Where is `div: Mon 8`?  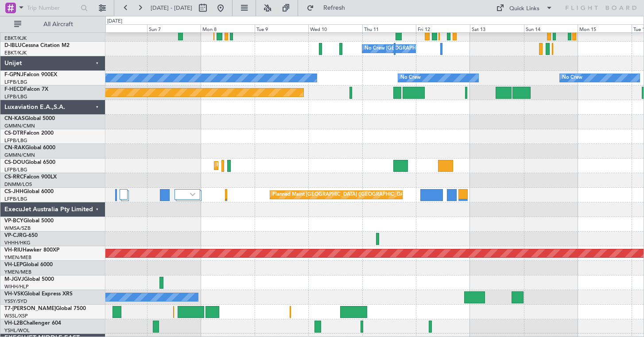 div: Mon 8 is located at coordinates (227, 28).